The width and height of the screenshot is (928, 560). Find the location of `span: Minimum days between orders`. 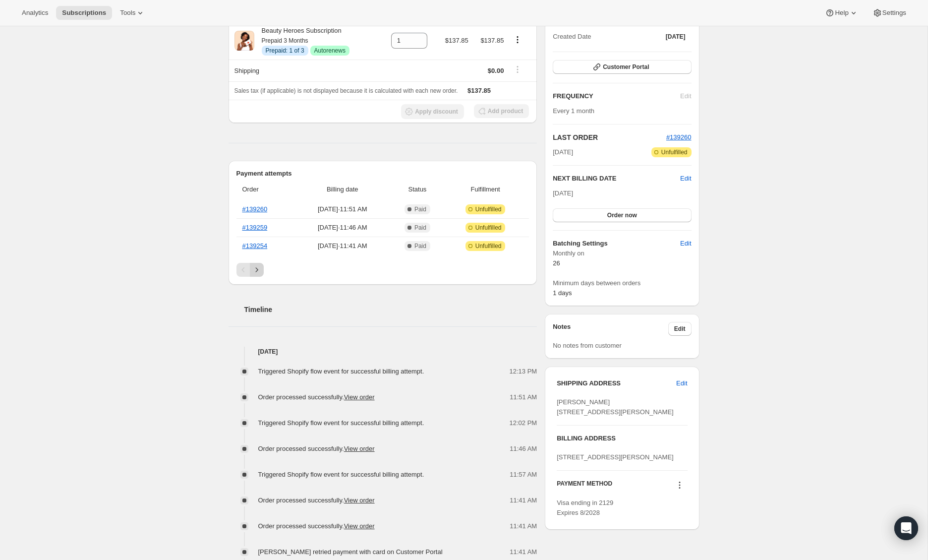

span: Minimum days between orders is located at coordinates (622, 283).